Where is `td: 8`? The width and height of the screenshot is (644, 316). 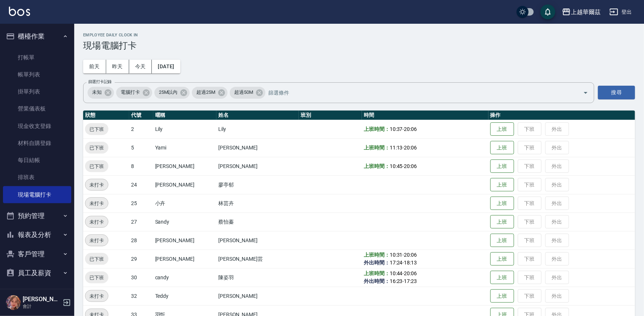 td: 8 is located at coordinates (141, 166).